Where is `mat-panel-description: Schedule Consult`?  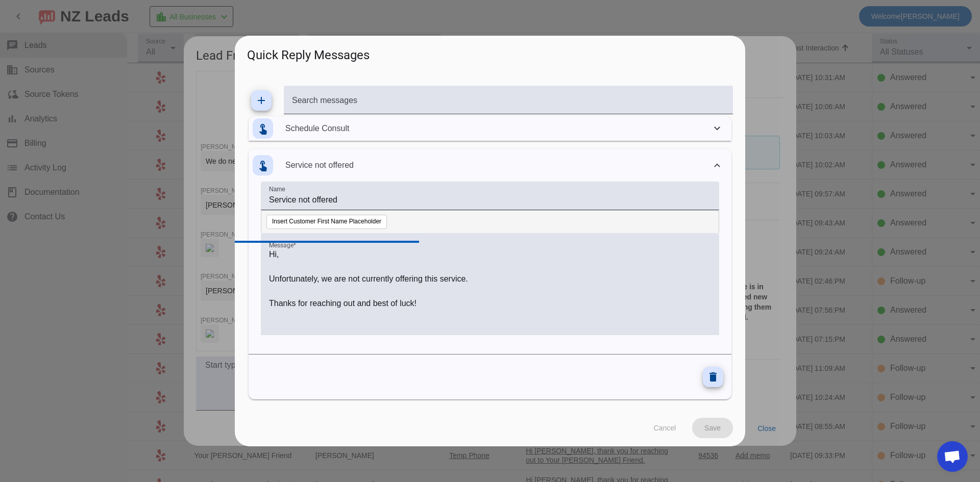 mat-panel-description: Schedule Consult is located at coordinates (496, 129).